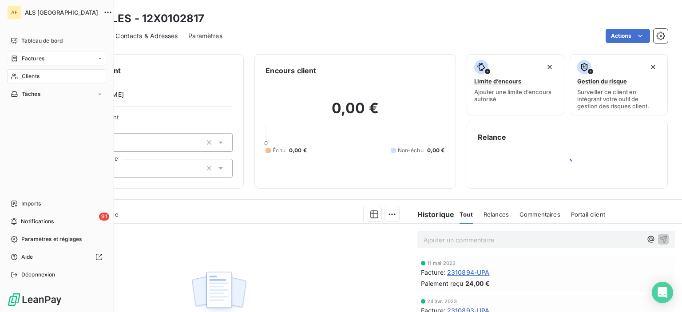 The height and width of the screenshot is (312, 682). I want to click on span: Notifications, so click(37, 222).